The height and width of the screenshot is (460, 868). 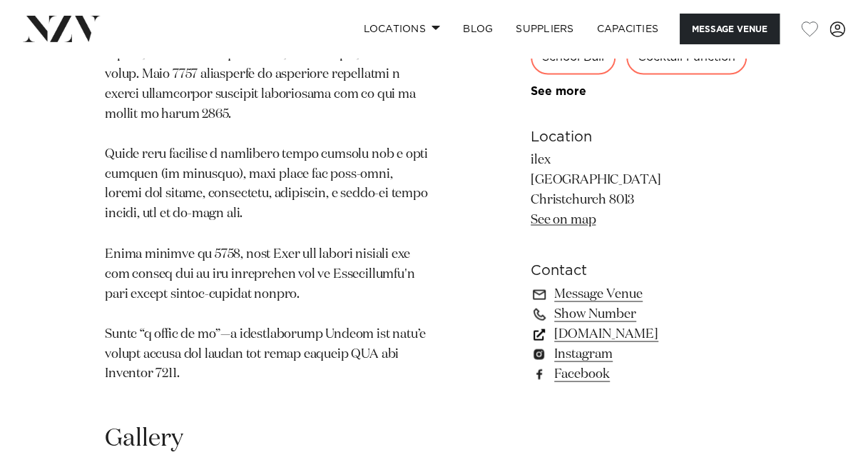 I want to click on a: Instagram, so click(x=647, y=353).